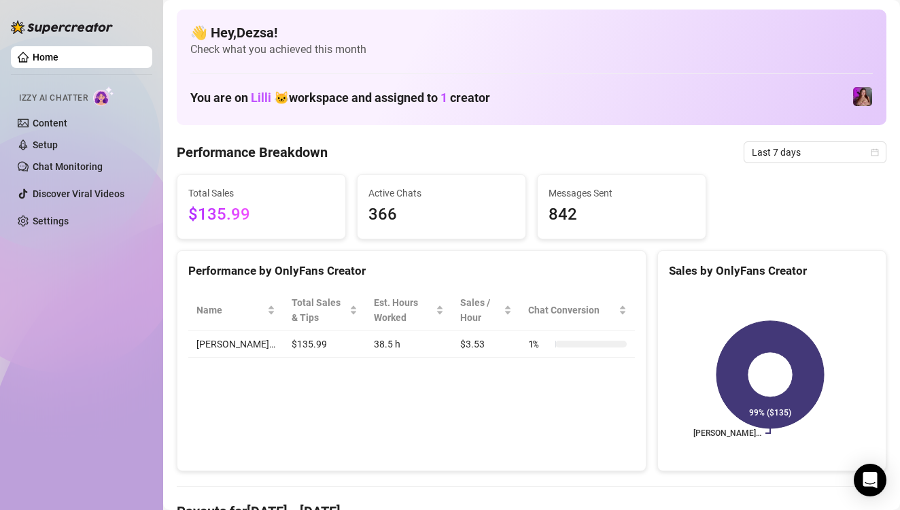 The width and height of the screenshot is (900, 510). What do you see at coordinates (319, 310) in the screenshot?
I see `span: Total Sales & Tips` at bounding box center [319, 310].